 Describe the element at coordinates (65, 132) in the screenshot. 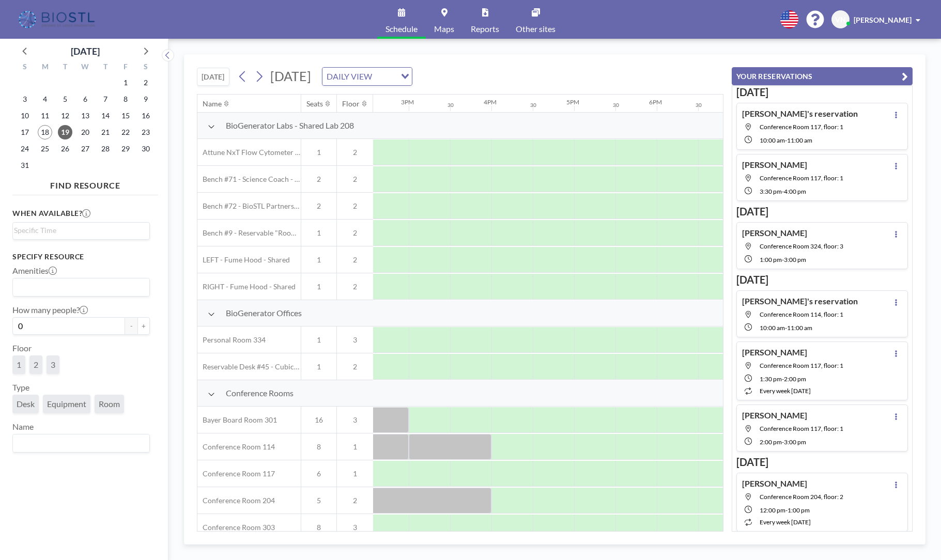

I see `span: Tuesday, August 19, 2025` at that location.